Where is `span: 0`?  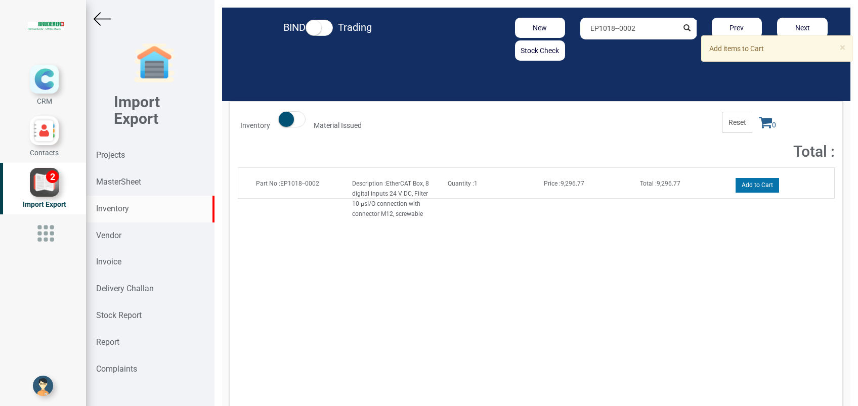
span: 0 is located at coordinates (768, 122).